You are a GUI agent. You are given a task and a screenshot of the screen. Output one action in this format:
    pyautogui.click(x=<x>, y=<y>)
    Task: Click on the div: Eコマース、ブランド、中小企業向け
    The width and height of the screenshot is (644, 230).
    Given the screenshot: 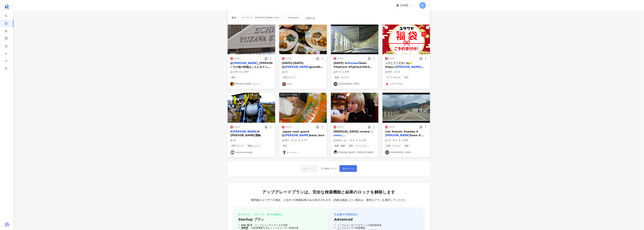 What is the action you would take?
    pyautogui.click(x=281, y=215)
    